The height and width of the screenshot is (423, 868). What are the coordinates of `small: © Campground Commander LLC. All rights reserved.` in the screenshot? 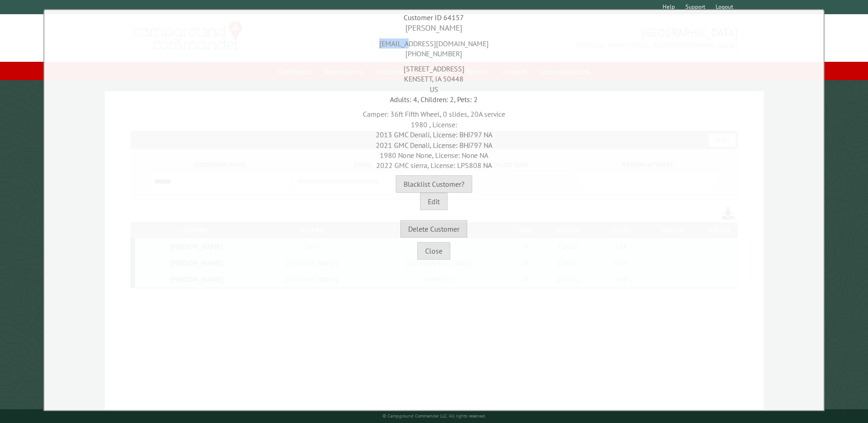 It's located at (434, 416).